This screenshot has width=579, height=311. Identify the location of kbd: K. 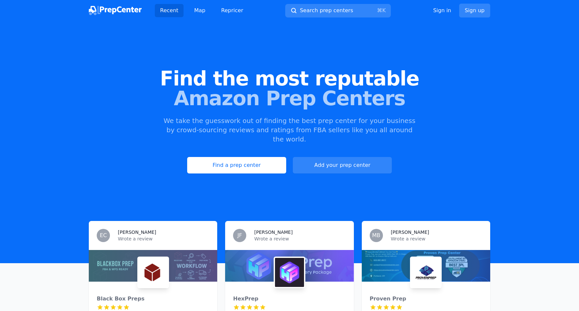
(384, 10).